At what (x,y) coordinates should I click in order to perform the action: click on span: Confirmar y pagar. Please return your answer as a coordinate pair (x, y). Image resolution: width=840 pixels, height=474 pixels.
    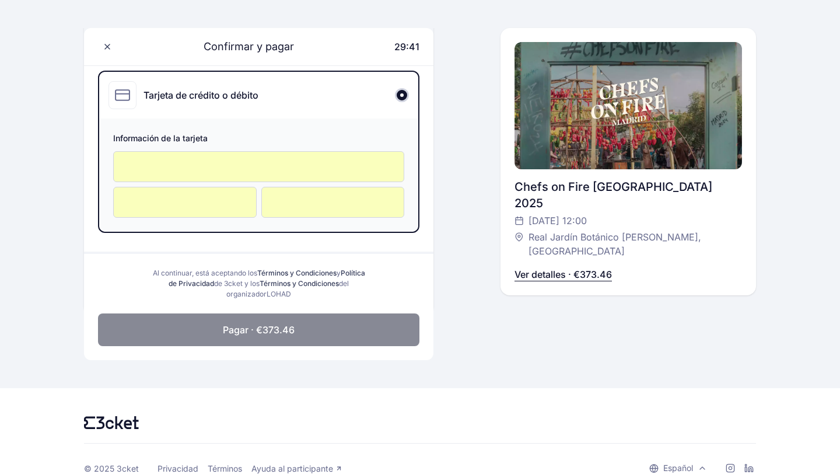
    Looking at the image, I should click on (241, 47).